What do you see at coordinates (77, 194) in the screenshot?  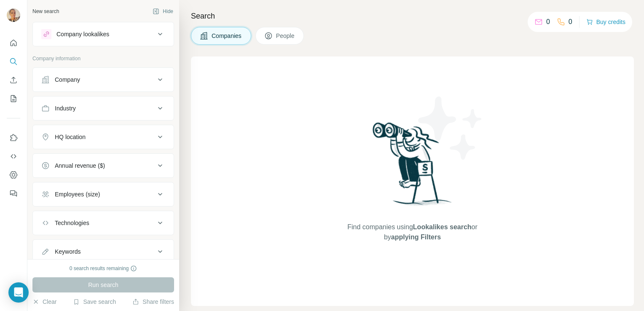 I see `div: Employees (size)` at bounding box center [77, 194].